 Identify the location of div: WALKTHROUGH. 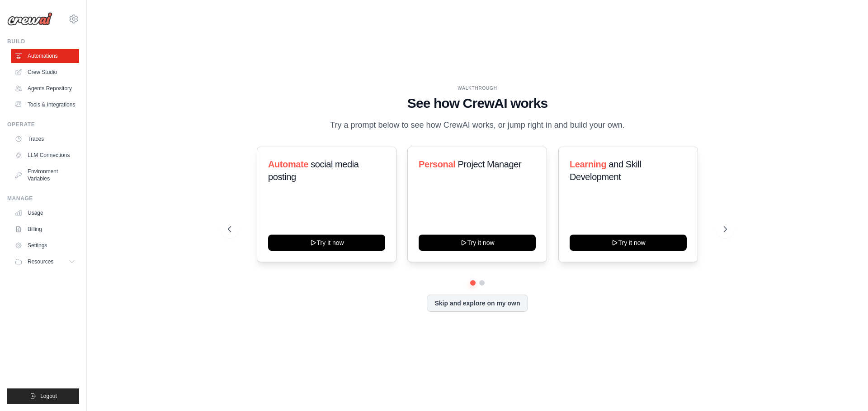
(477, 88).